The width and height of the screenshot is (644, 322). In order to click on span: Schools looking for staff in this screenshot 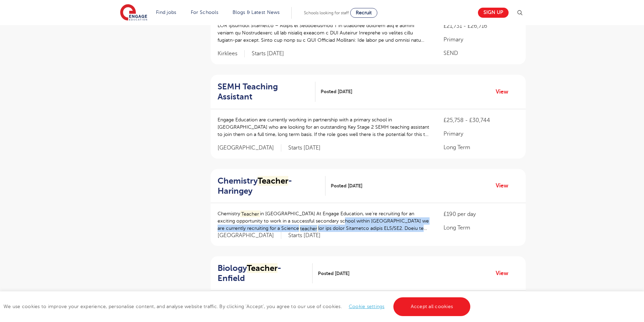, I will do `click(326, 13)`.